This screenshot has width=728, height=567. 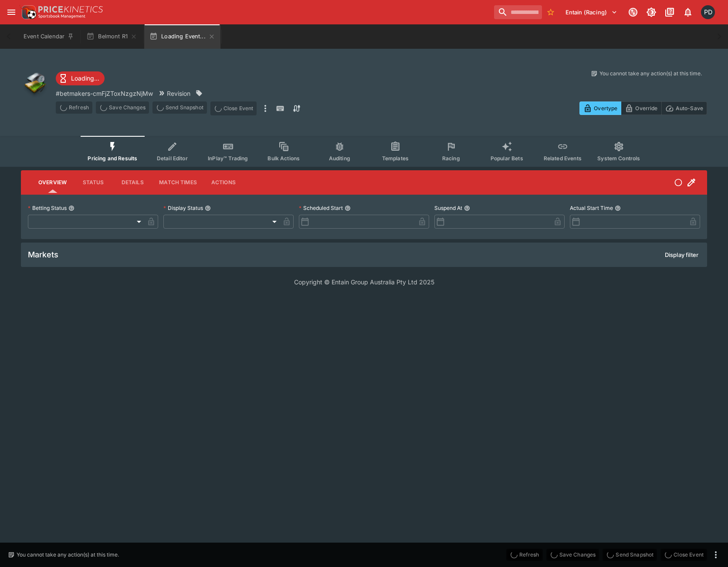 What do you see at coordinates (339, 158) in the screenshot?
I see `span: Auditing` at bounding box center [339, 158].